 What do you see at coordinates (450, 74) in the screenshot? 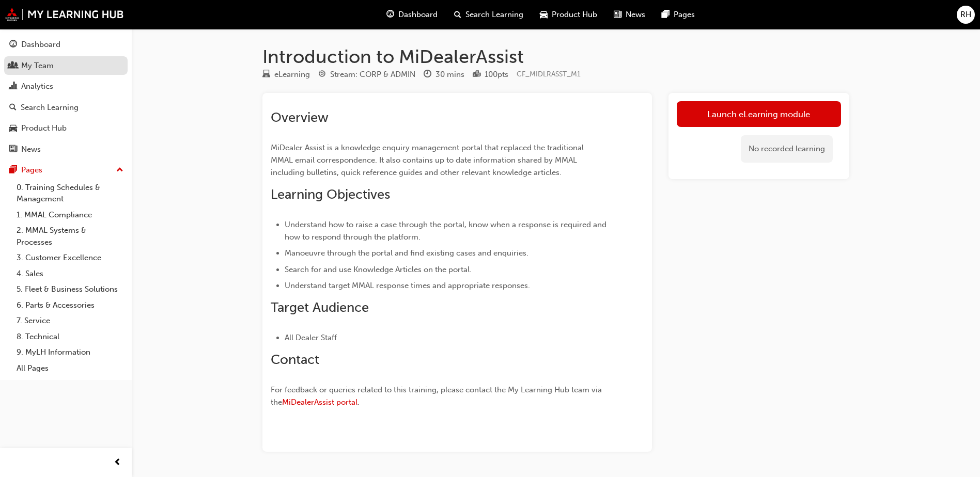
I see `div: 30 mins` at bounding box center [450, 74].